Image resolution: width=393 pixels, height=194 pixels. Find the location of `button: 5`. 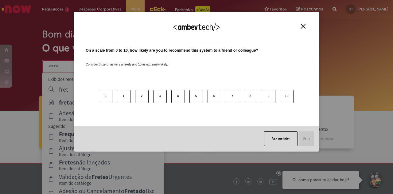

button: 5 is located at coordinates (196, 97).